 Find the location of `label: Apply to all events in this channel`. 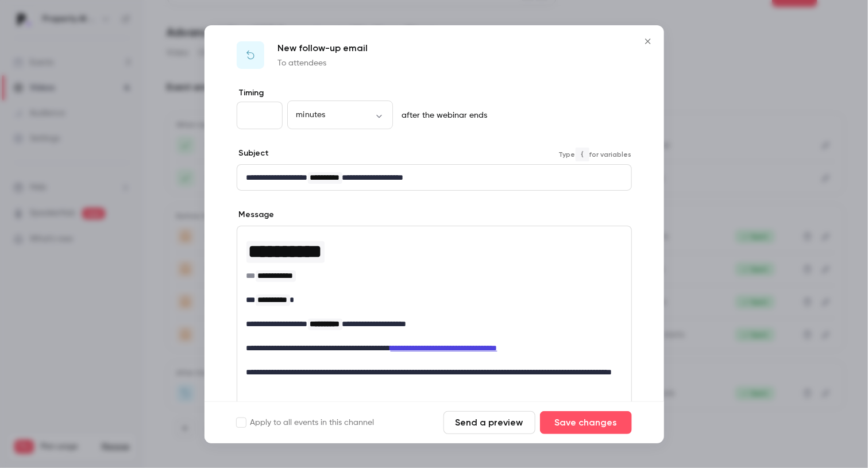

label: Apply to all events in this channel is located at coordinates (305, 422).